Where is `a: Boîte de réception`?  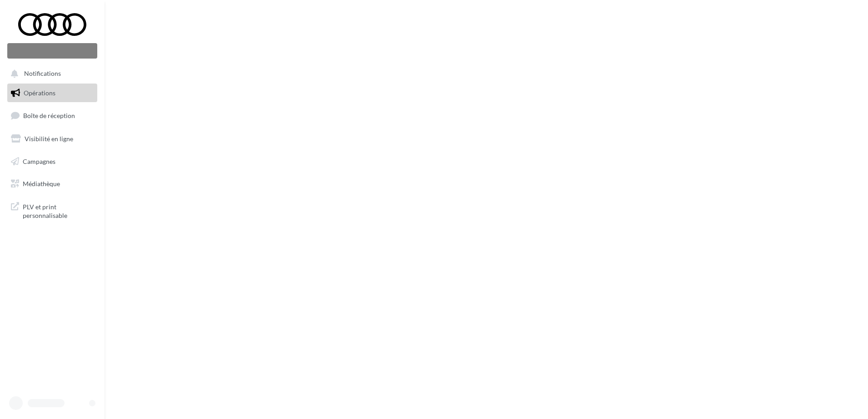 a: Boîte de réception is located at coordinates (52, 115).